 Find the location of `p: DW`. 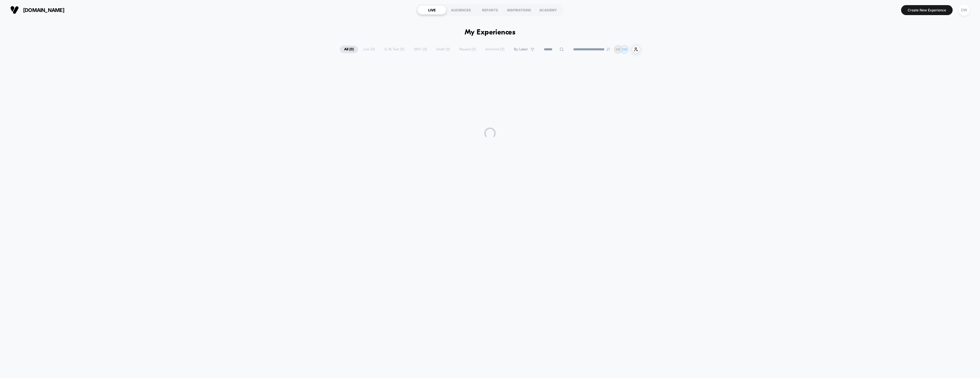

p: DW is located at coordinates (624, 49).